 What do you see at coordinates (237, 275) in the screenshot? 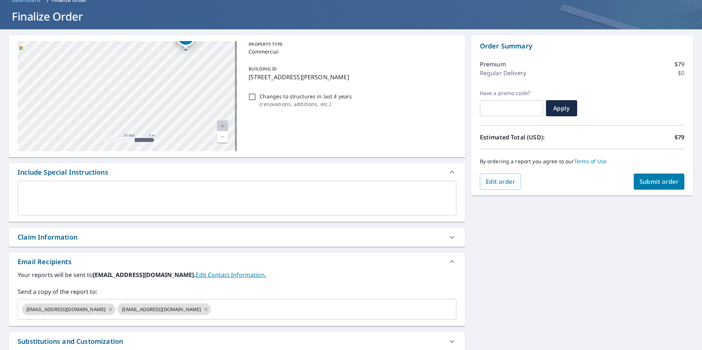
I see `label: Your reports will be sent to` at bounding box center [237, 275].